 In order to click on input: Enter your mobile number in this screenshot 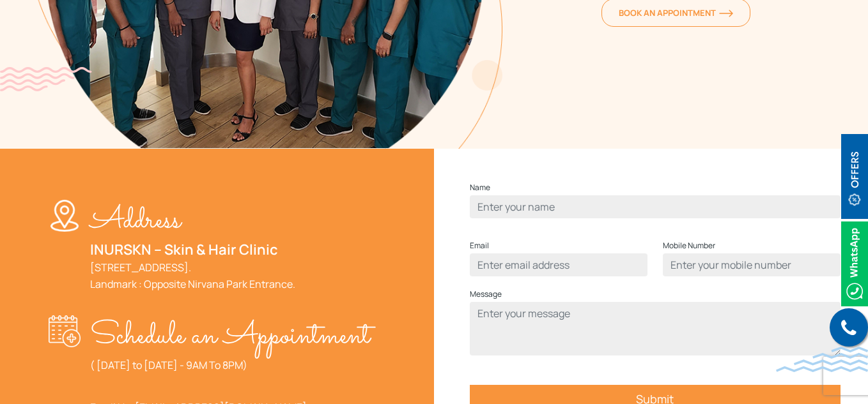, I will do `click(751, 265)`.